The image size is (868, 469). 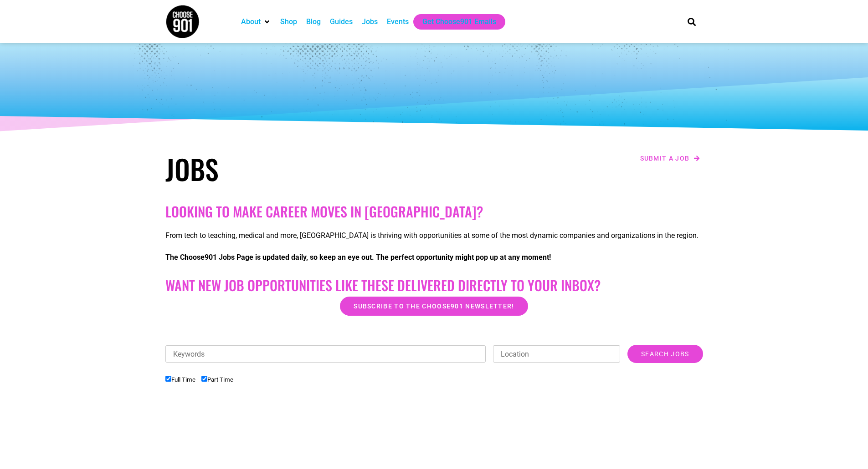 What do you see at coordinates (314, 22) in the screenshot?
I see `div: Blog` at bounding box center [314, 22].